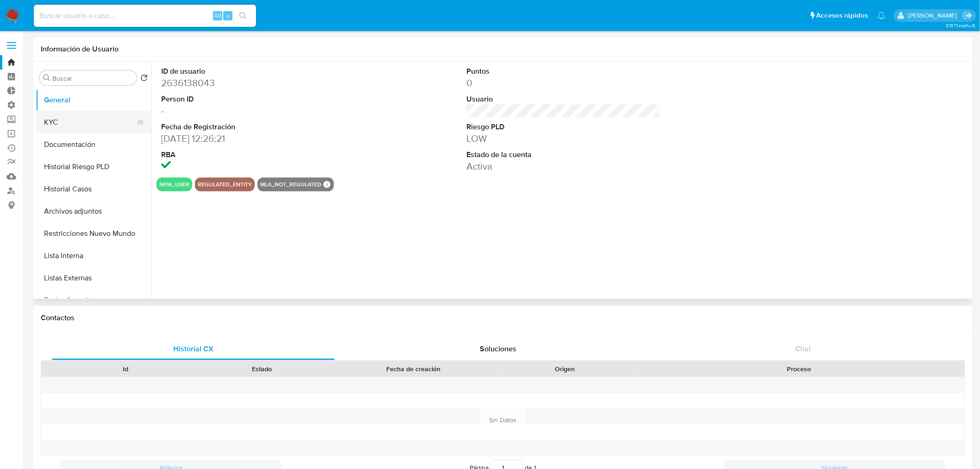 This screenshot has height=469, width=980. Describe the element at coordinates (804, 348) in the screenshot. I see `span: Chat` at that location.